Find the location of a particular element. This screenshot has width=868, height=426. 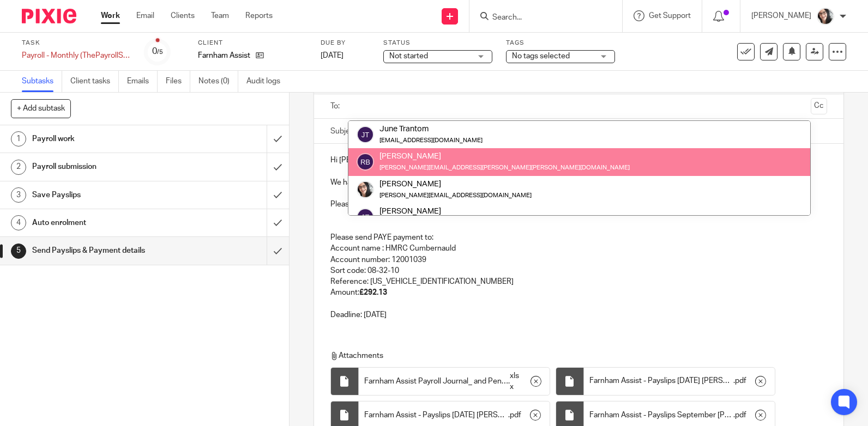

a: Clients is located at coordinates (183, 16).